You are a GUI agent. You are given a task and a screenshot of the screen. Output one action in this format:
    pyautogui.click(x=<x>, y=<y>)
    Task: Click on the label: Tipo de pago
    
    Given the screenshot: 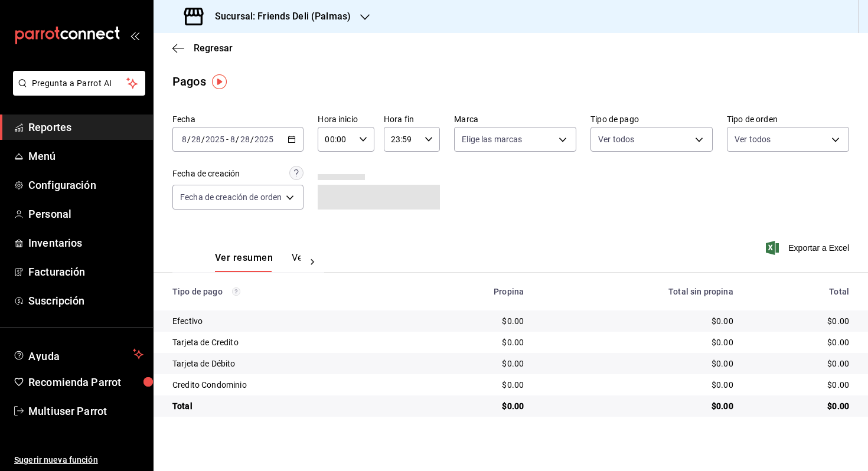 What is the action you would take?
    pyautogui.click(x=652, y=119)
    